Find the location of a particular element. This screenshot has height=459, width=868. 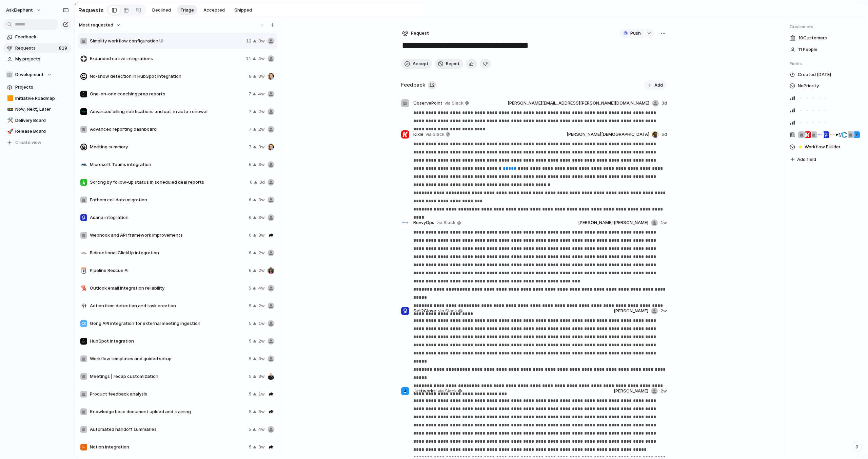

button: Declined is located at coordinates (161, 10).